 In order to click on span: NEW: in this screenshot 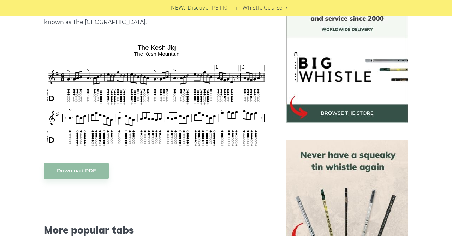, I will do `click(178, 8)`.